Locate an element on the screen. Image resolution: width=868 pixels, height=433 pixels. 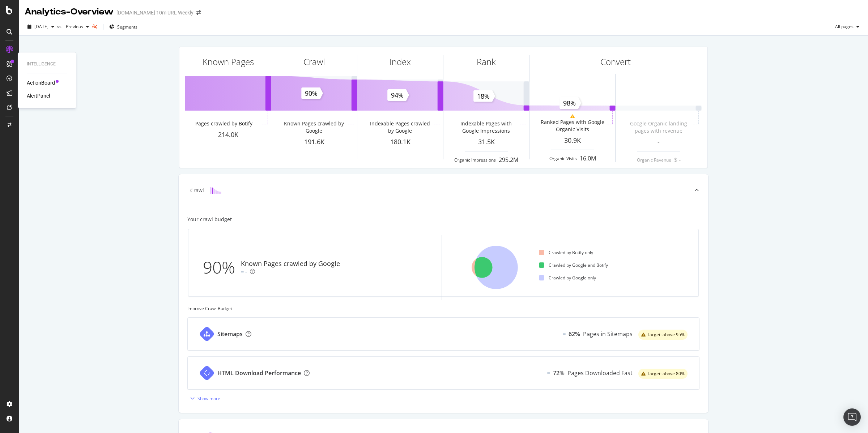
div: Improve Crawl Budget is located at coordinates (443, 308).